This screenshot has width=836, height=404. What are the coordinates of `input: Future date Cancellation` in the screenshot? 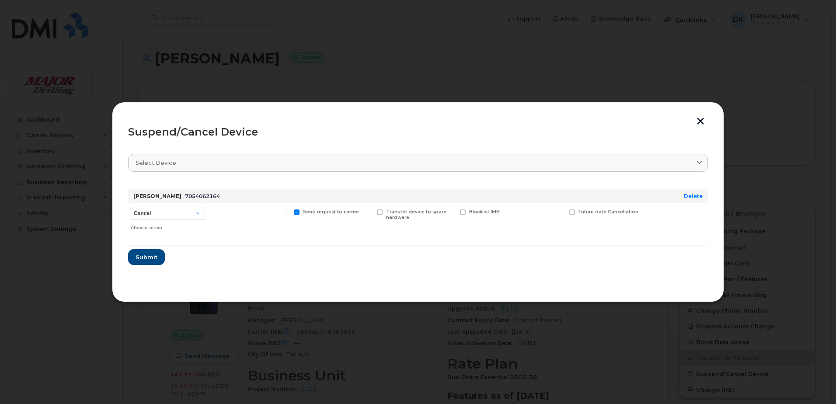 It's located at (561, 212).